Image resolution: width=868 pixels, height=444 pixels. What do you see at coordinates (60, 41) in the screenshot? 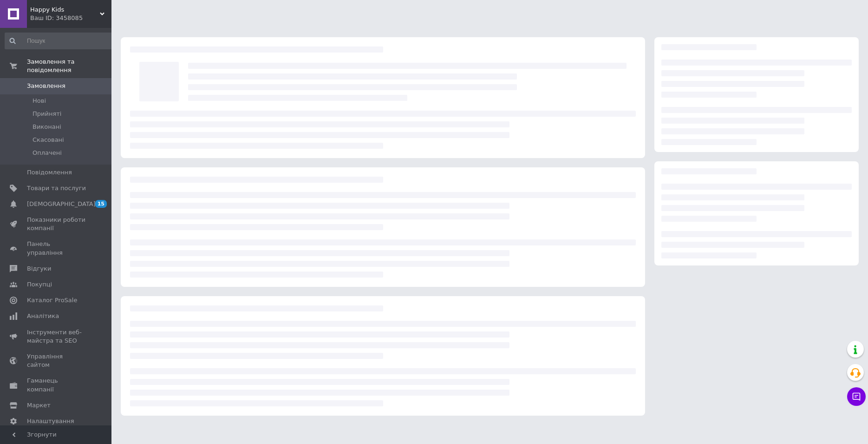
I see `input: Пошук` at bounding box center [60, 41].